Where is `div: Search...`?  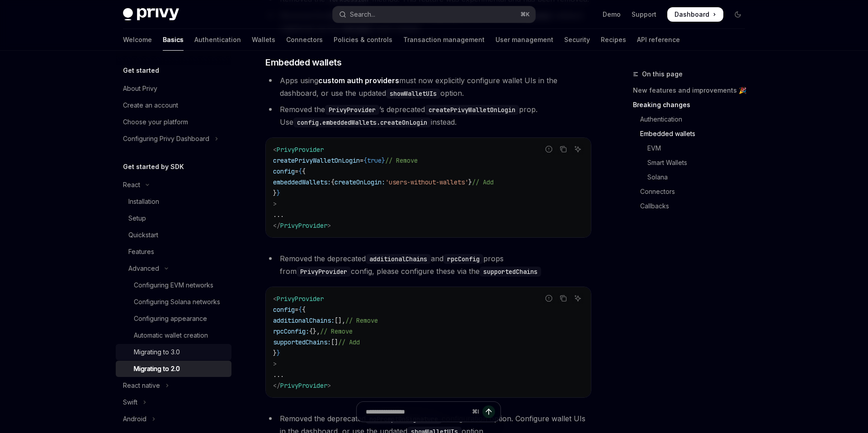
div: Search... is located at coordinates (362, 15).